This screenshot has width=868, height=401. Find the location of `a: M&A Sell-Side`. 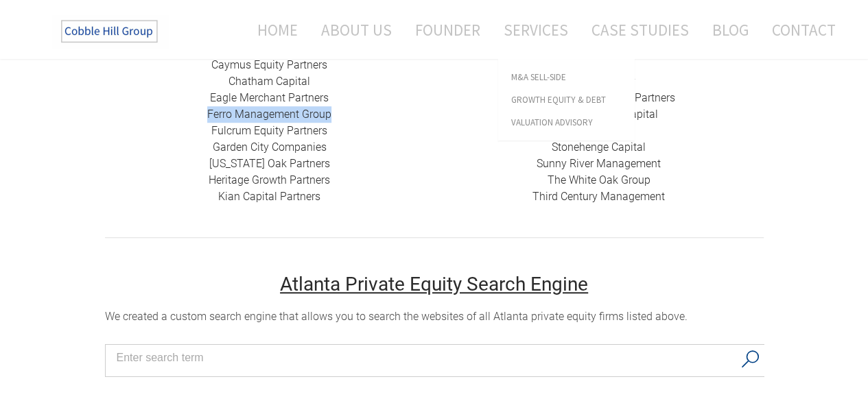

a: M&A Sell-Side is located at coordinates (566, 77).